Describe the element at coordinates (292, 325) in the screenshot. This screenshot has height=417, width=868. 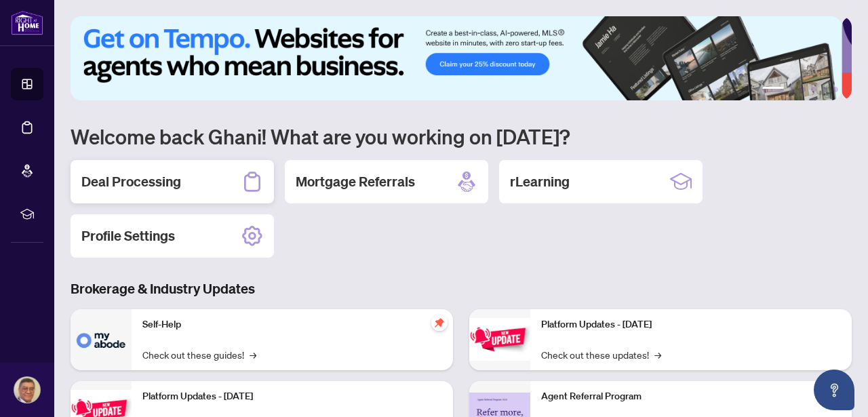
I see `p: Self-Help` at that location.